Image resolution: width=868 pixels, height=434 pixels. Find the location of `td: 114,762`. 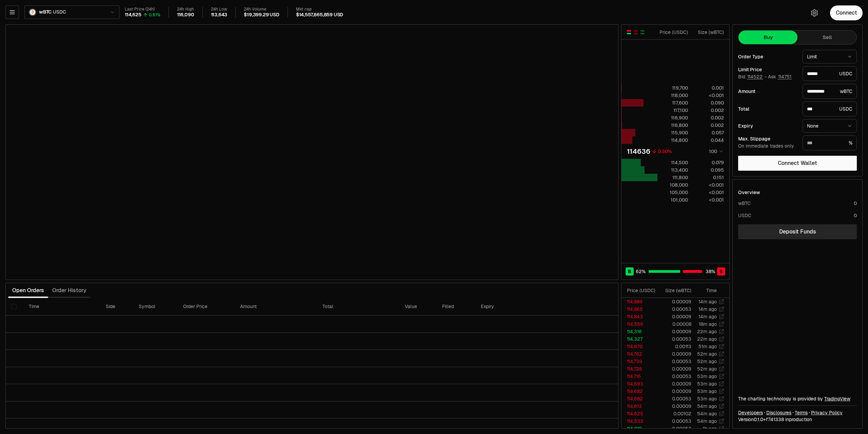

td: 114,762 is located at coordinates (639, 354).